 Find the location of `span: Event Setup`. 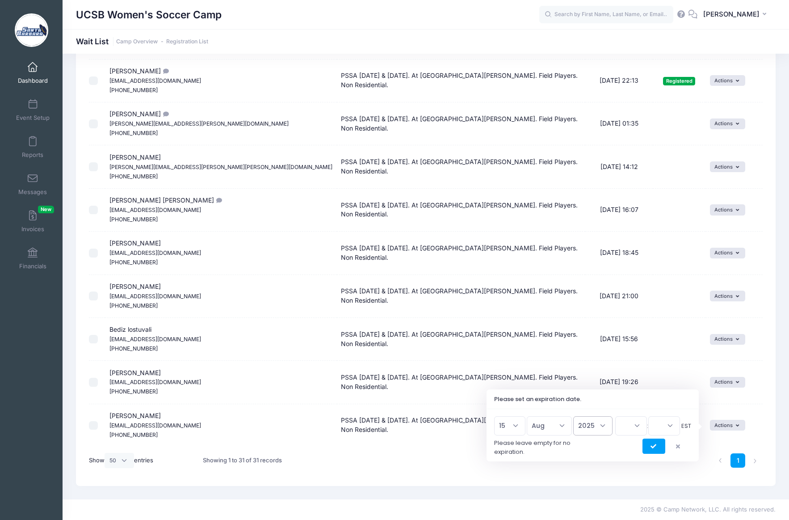

span: Event Setup is located at coordinates (33, 118).